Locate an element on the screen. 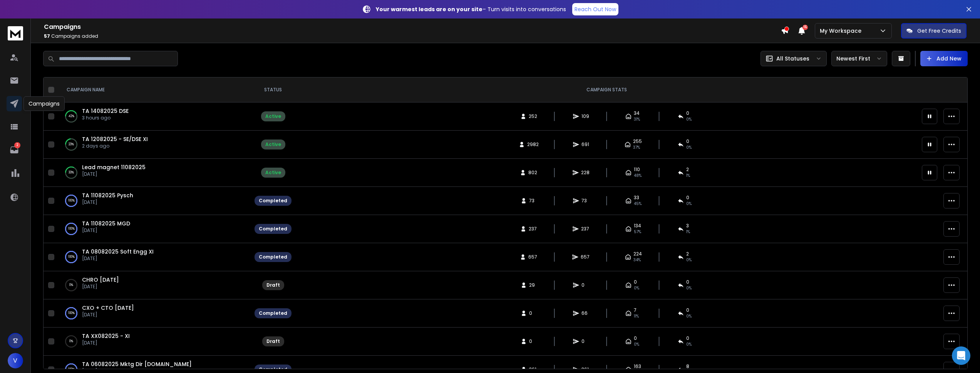 The width and height of the screenshot is (980, 373). span: TA XX082025 - XI is located at coordinates (106, 336).